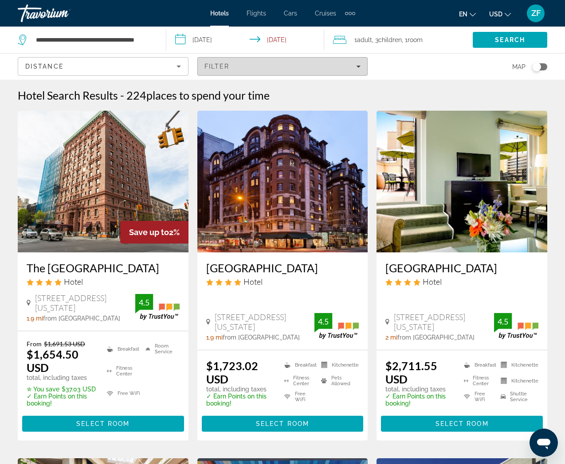 Image resolution: width=565 pixels, height=464 pixels. Describe the element at coordinates (467, 14) in the screenshot. I see `button: Change language` at that location.